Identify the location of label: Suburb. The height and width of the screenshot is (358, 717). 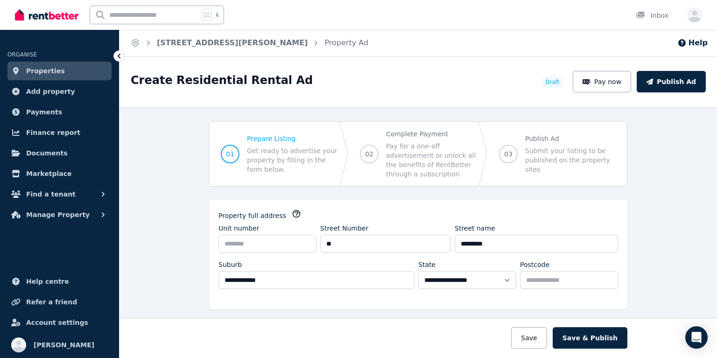
(230, 265).